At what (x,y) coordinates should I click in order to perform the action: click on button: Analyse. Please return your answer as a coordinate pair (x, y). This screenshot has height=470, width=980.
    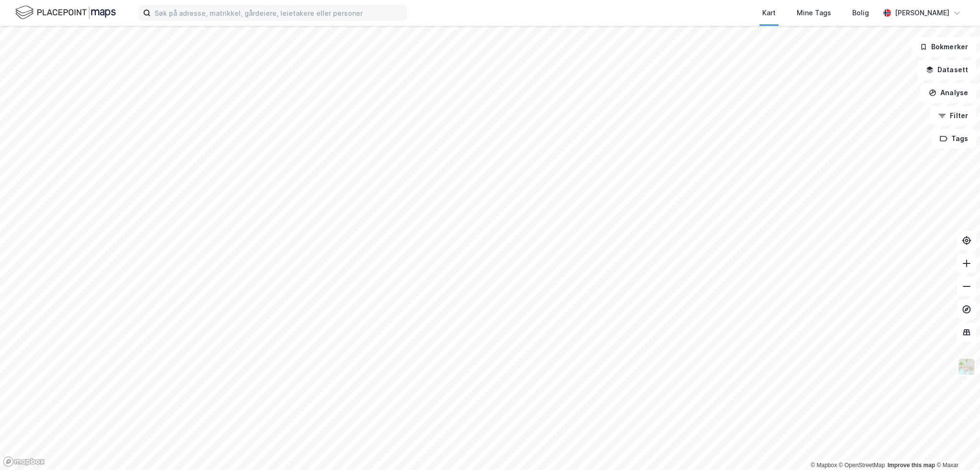
    Looking at the image, I should click on (948, 93).